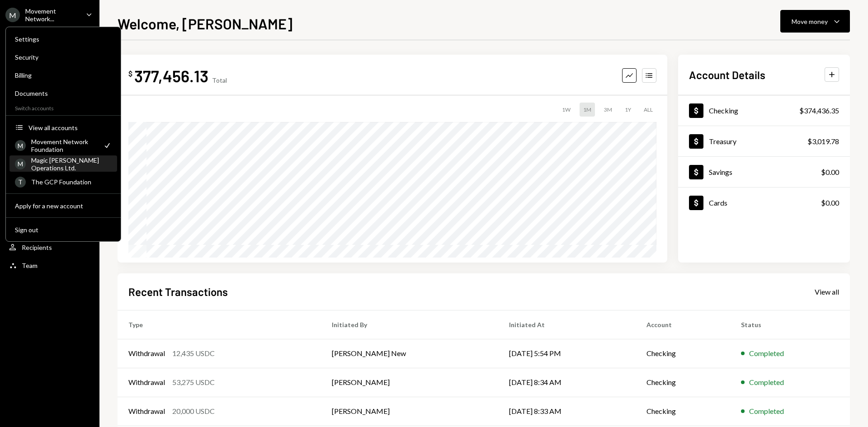  What do you see at coordinates (608, 109) in the screenshot?
I see `div: 3M` at bounding box center [608, 109].